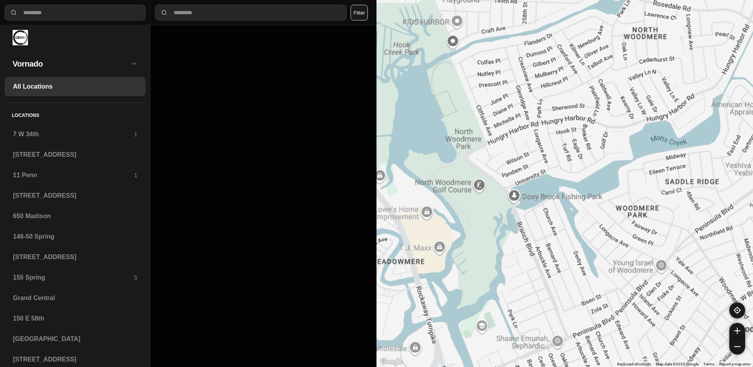 This screenshot has height=367, width=753. Describe the element at coordinates (75, 216) in the screenshot. I see `a: 650 Madison` at that location.